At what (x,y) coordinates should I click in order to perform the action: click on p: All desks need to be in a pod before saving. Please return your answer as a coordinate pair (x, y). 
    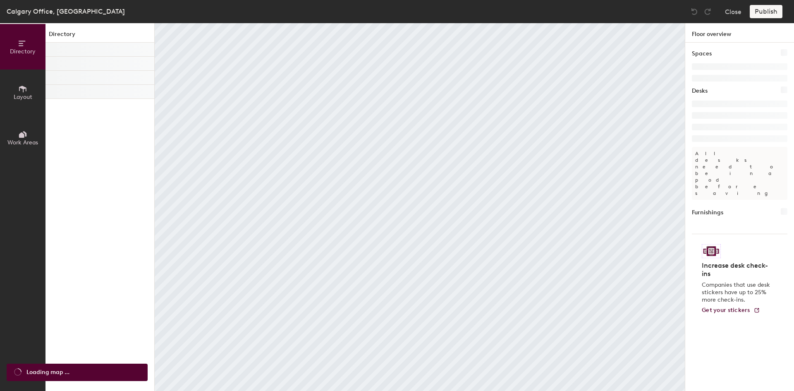
    Looking at the image, I should click on (739, 173).